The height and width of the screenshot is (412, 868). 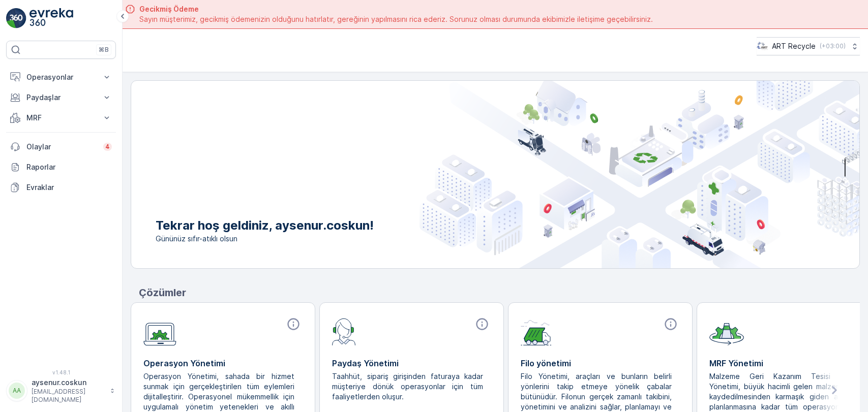 What do you see at coordinates (832, 46) in the screenshot?
I see `p: ( +03:00 )` at bounding box center [832, 46].